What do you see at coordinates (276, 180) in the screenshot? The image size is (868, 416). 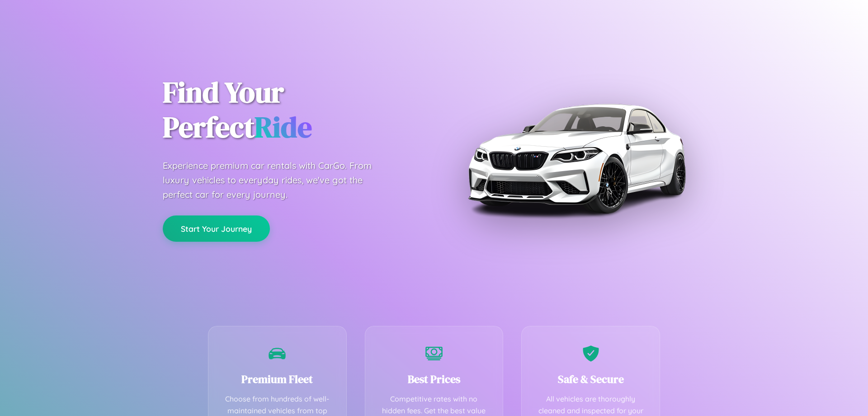 I see `p: Experience premium car rentals with CarGo. From luxury vehicles to everyday rides, we've got the ...` at bounding box center [276, 180].